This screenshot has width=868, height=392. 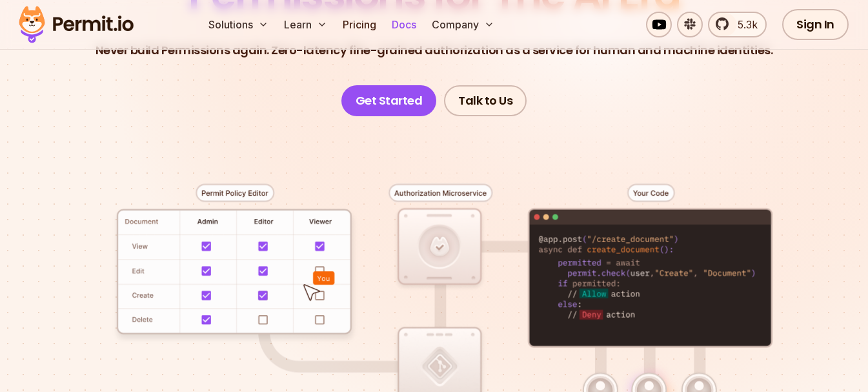 I want to click on img: Permit logo, so click(x=76, y=25).